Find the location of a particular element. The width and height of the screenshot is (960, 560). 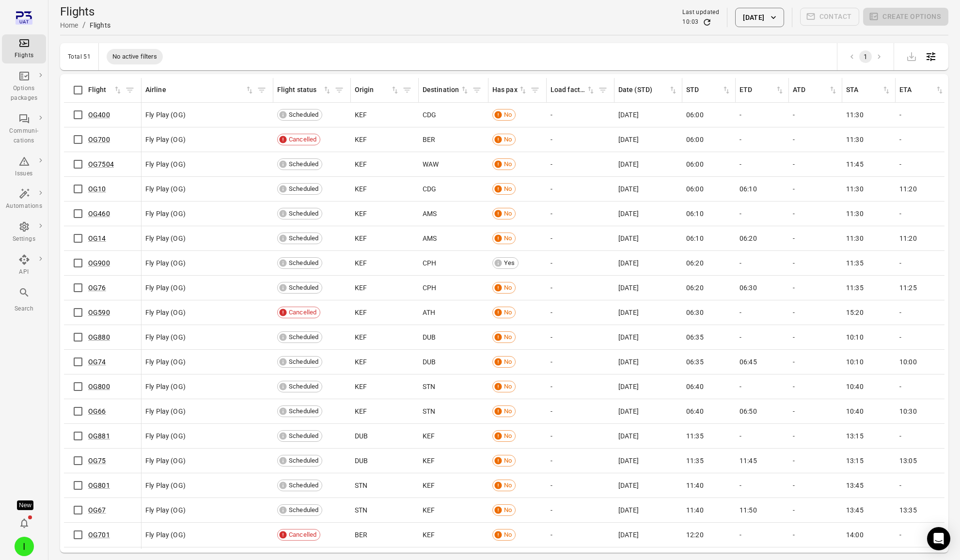

span: ETD is located at coordinates (762, 90).